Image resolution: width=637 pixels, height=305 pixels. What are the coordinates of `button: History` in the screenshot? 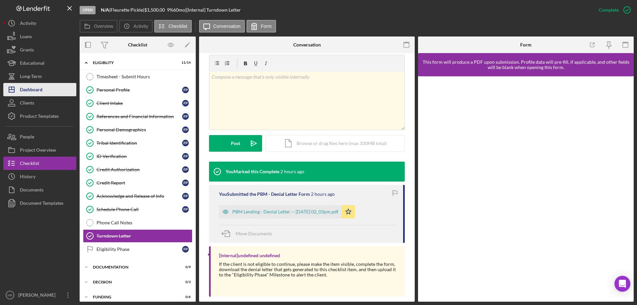 It's located at (40, 177).